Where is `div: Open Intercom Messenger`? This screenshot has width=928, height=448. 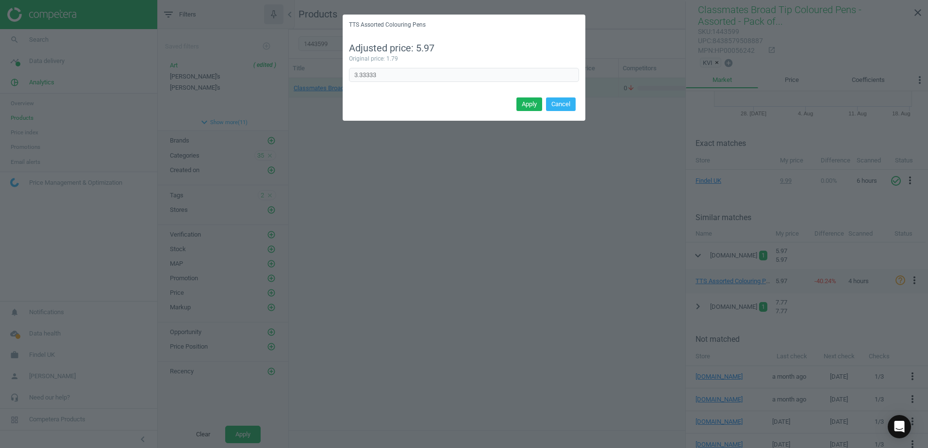 div: Open Intercom Messenger is located at coordinates (899, 427).